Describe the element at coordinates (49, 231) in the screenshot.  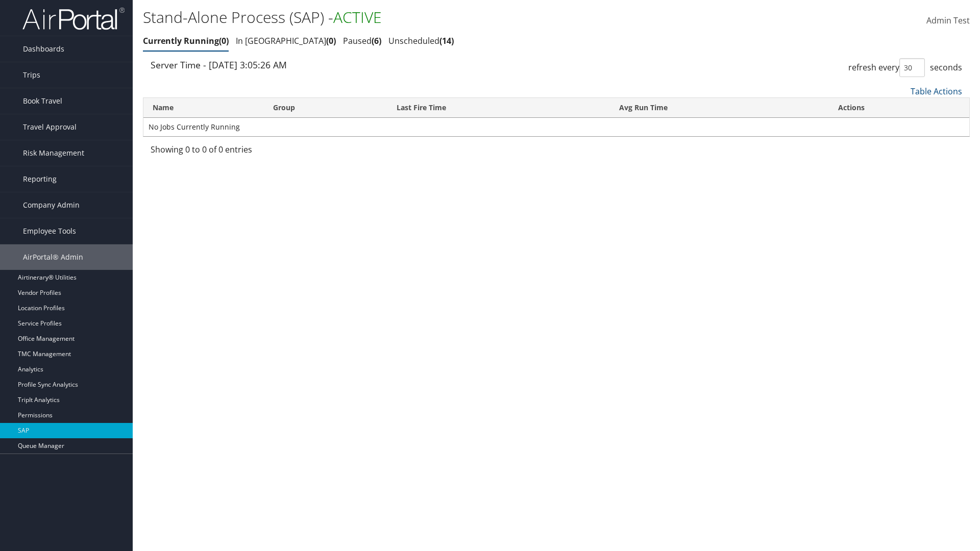
I see `span: Employee Tools` at that location.